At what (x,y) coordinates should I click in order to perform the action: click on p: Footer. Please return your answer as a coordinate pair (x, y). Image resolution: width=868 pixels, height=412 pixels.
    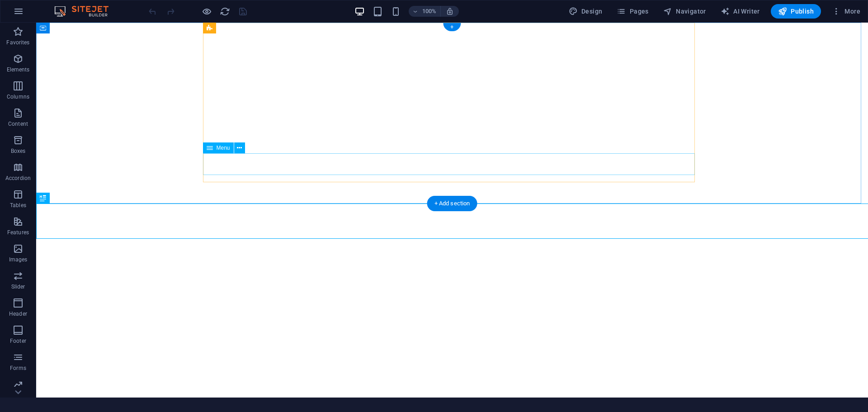
    Looking at the image, I should click on (18, 341).